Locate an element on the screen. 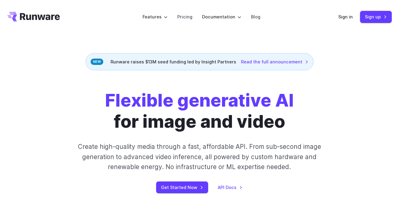 Image resolution: width=399 pixels, height=218 pixels. a: API Docs is located at coordinates (230, 187).